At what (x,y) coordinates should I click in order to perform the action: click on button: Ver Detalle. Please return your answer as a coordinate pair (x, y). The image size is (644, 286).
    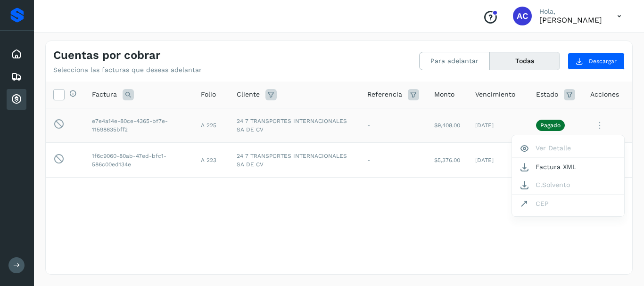
    Looking at the image, I should click on (568, 148).